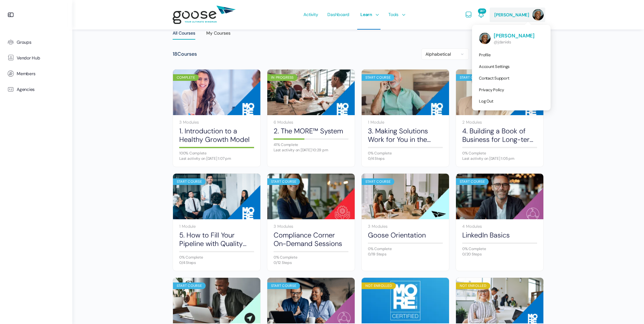  What do you see at coordinates (512, 67) in the screenshot?
I see `a: Account Settings` at bounding box center [512, 67].